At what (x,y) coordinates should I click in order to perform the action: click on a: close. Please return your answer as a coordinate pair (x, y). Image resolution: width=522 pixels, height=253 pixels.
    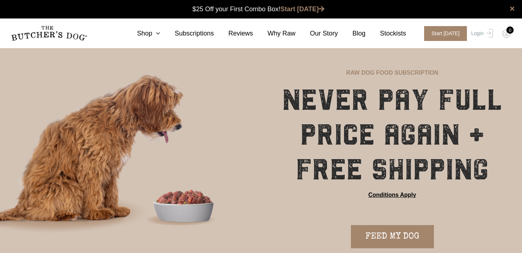
    Looking at the image, I should click on (512, 9).